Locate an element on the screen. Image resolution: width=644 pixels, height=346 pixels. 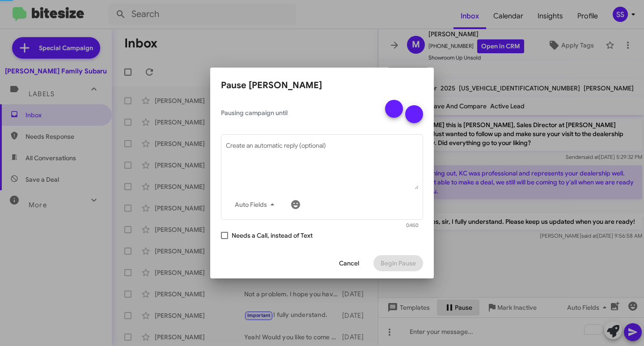
button: Auto Fields is located at coordinates (257, 205).